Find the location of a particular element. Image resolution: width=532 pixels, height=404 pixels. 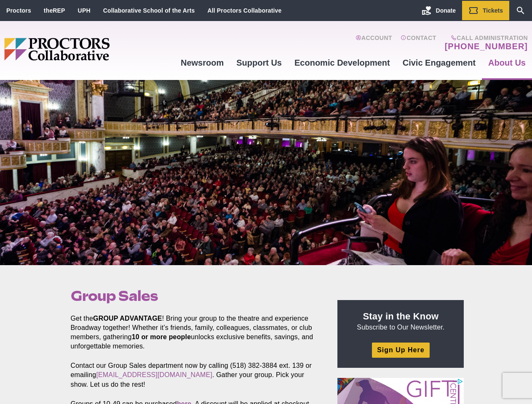

a: Donate is located at coordinates (438, 11).